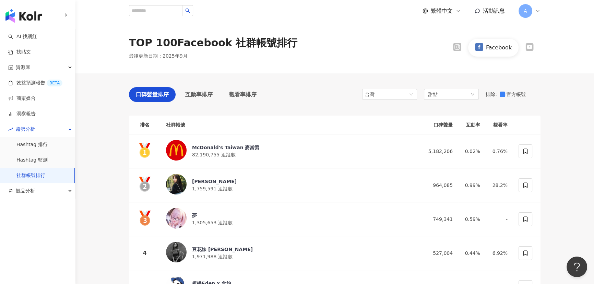 Image resolution: width=594 pixels, height=284 pixels. Describe the element at coordinates (25, 191) in the screenshot. I see `span: 競品分析` at that location.